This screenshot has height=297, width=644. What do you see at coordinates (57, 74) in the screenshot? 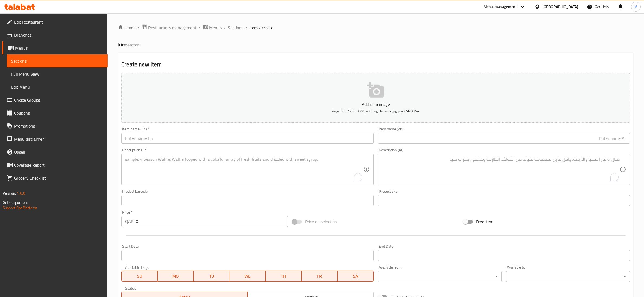
I see `a: Full Menu View` at bounding box center [57, 74].